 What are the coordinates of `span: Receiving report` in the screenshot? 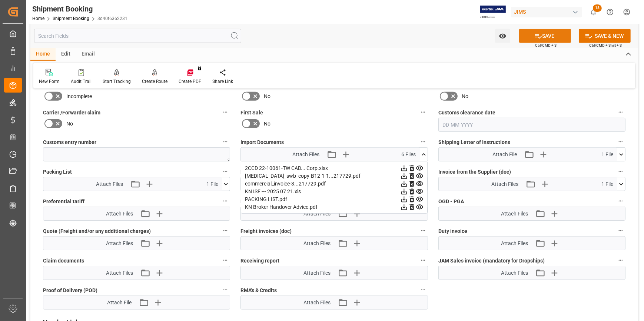 It's located at (260, 261).